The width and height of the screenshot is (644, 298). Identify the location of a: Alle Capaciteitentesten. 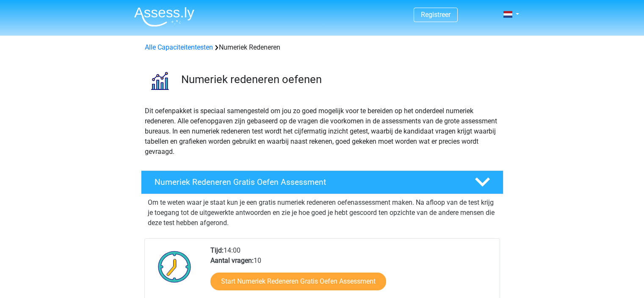
(179, 47).